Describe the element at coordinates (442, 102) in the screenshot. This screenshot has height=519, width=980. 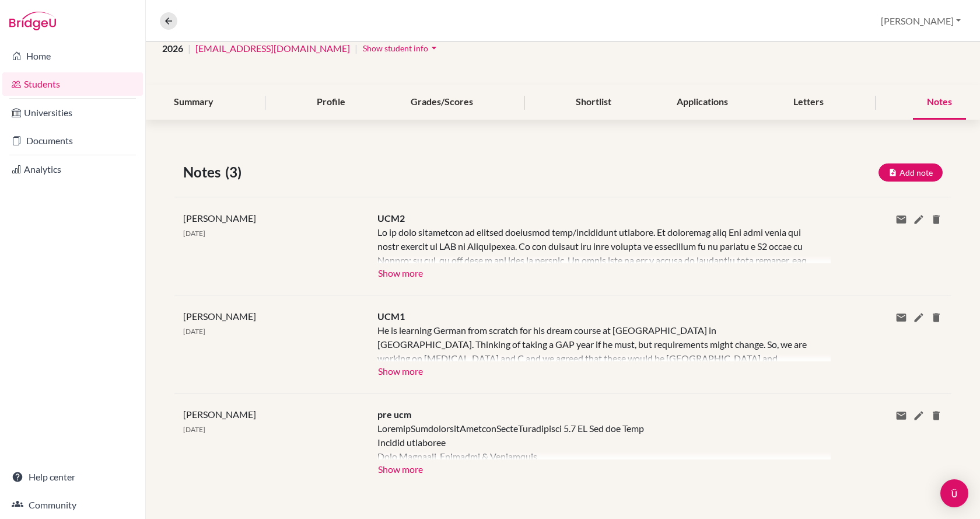
I see `div: Grades/Scores` at that location.